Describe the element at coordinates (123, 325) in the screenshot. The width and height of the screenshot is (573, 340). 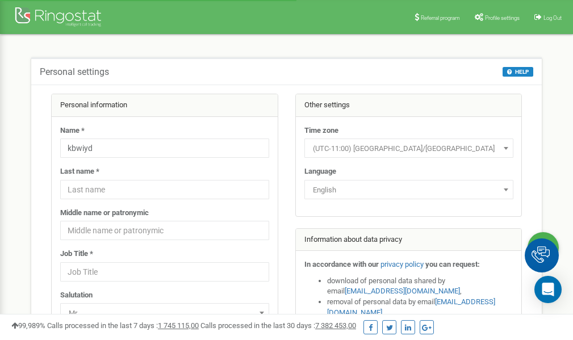
I see `span: Calls processed in the last 7 days :` at that location.